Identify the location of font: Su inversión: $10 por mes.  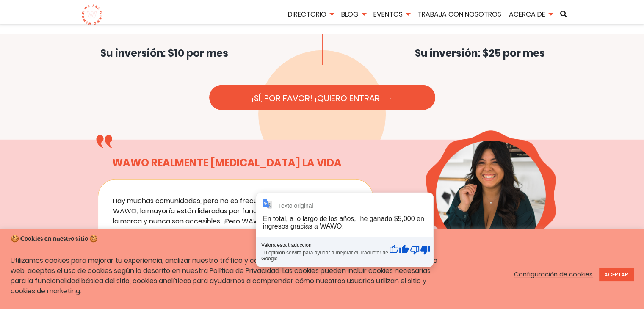
(164, 52).